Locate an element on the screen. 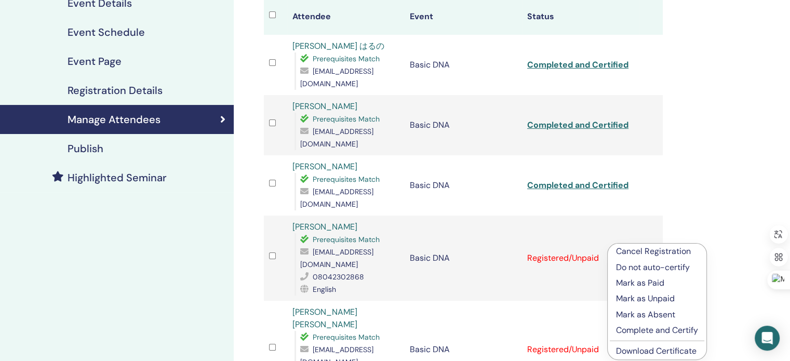 The height and width of the screenshot is (361, 790). h4: Event Schedule is located at coordinates (106, 32).